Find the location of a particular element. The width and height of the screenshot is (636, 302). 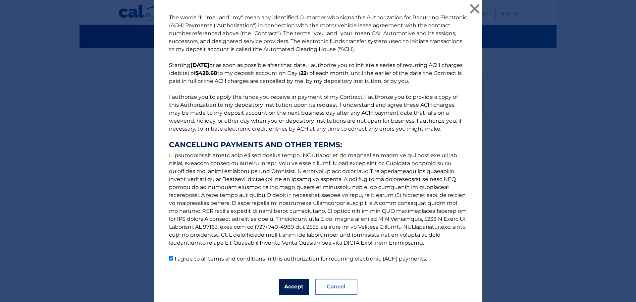

button: Cancel is located at coordinates (336, 286).